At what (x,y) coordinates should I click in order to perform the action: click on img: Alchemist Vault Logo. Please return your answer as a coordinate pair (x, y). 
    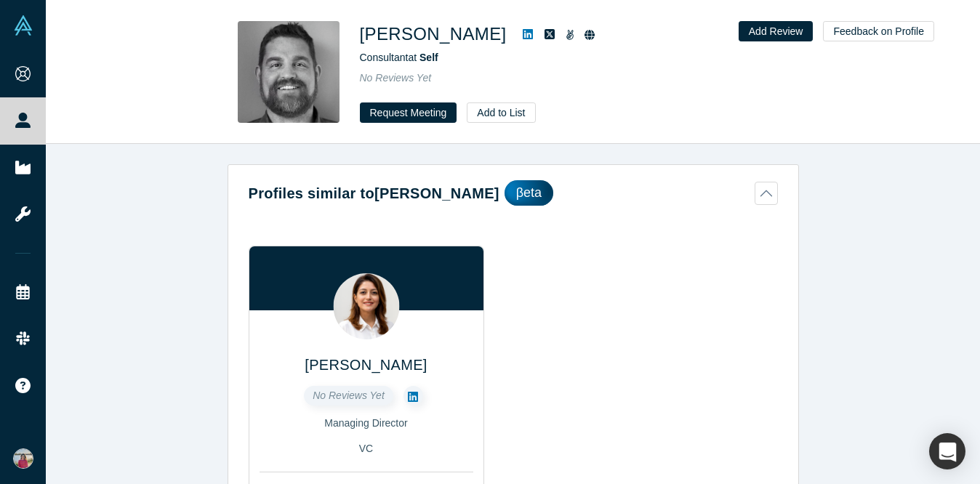
    Looking at the image, I should click on (23, 26).